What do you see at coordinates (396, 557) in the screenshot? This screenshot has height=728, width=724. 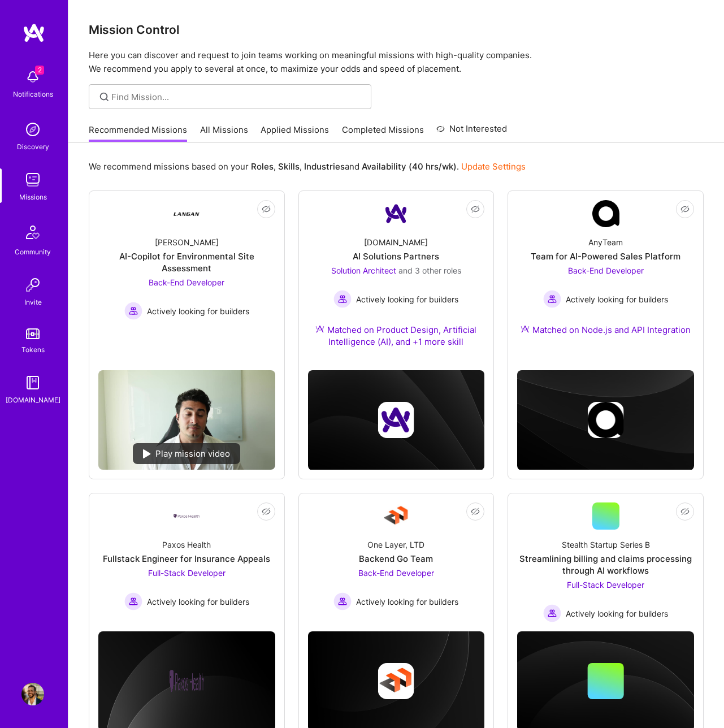 I see `a: Company LogoOne Layer, LTDBackend Go TeamBack-End Developer Actively looking for buildersActively...` at bounding box center [396, 557].